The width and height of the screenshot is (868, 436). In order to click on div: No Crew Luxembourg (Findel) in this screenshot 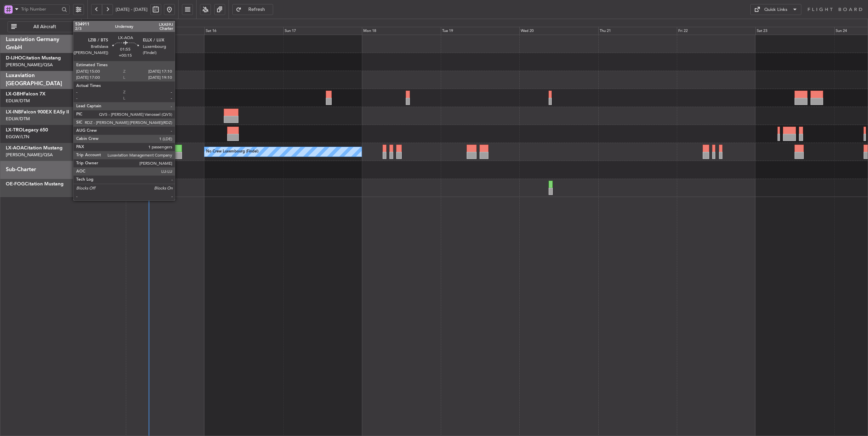, I will do `click(232, 152)`.